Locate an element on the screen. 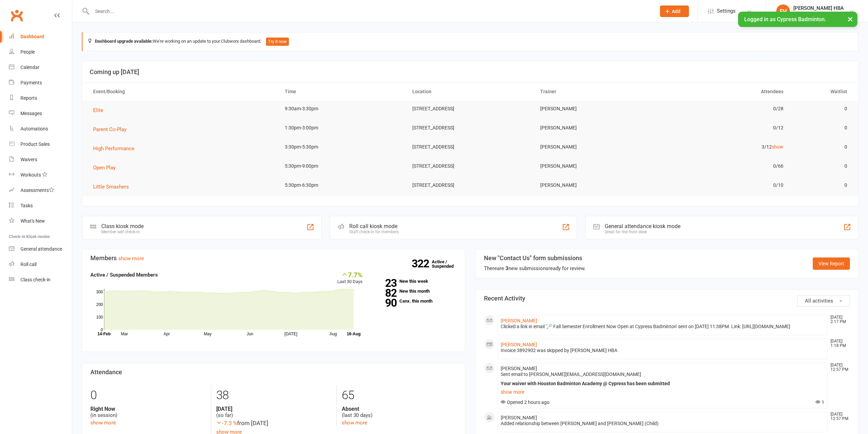 Image resolution: width=868 pixels, height=434 pixels. div: (last 30 days) is located at coordinates (399, 412).